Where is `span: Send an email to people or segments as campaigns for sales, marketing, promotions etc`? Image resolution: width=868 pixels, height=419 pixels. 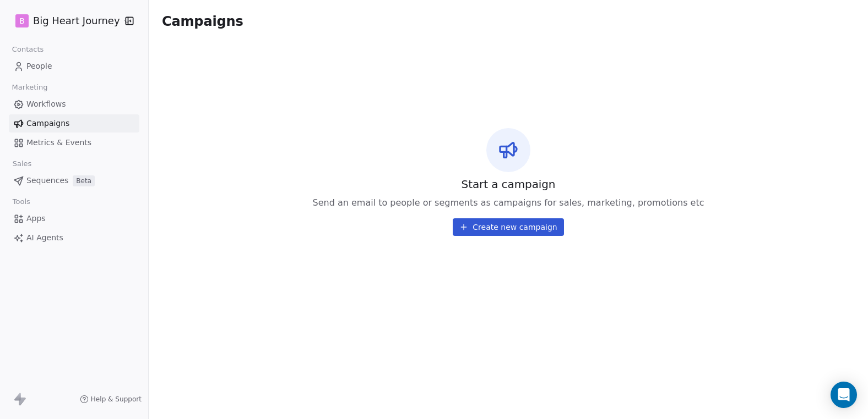
span: Send an email to people or segments as campaigns for sales, marketing, promotions etc is located at coordinates (508, 203).